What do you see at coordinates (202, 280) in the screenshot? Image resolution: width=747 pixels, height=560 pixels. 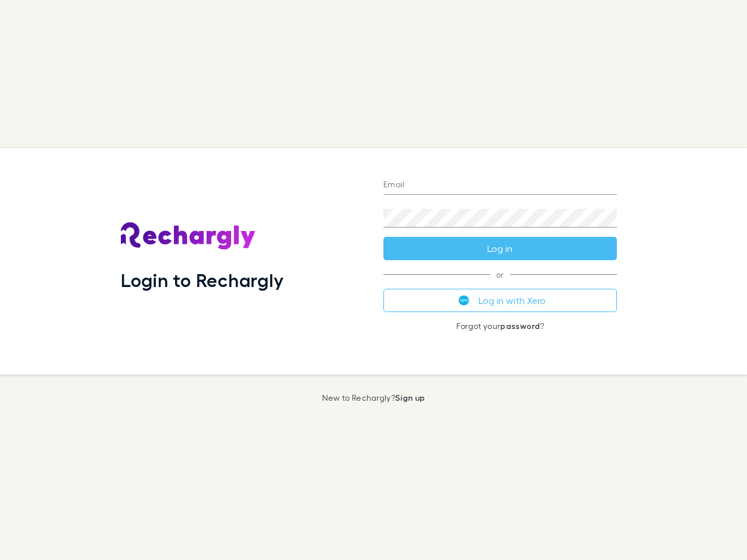 I see `h1: Login to Rechargly` at bounding box center [202, 280].